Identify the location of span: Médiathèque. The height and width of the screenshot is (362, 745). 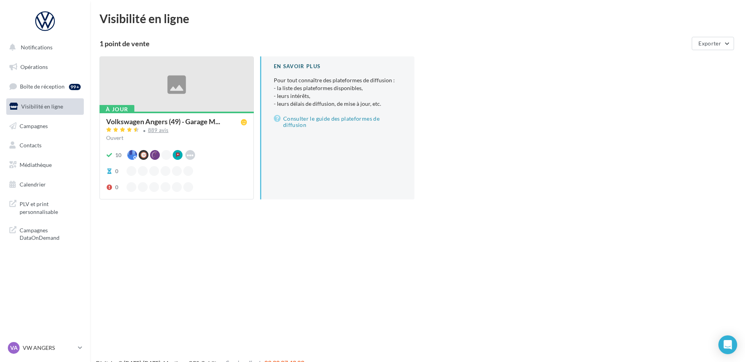
(36, 165).